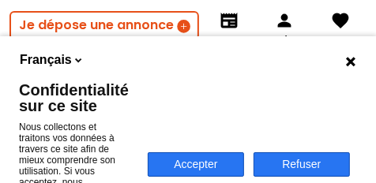  I want to click on button: Refuser, so click(302, 164).